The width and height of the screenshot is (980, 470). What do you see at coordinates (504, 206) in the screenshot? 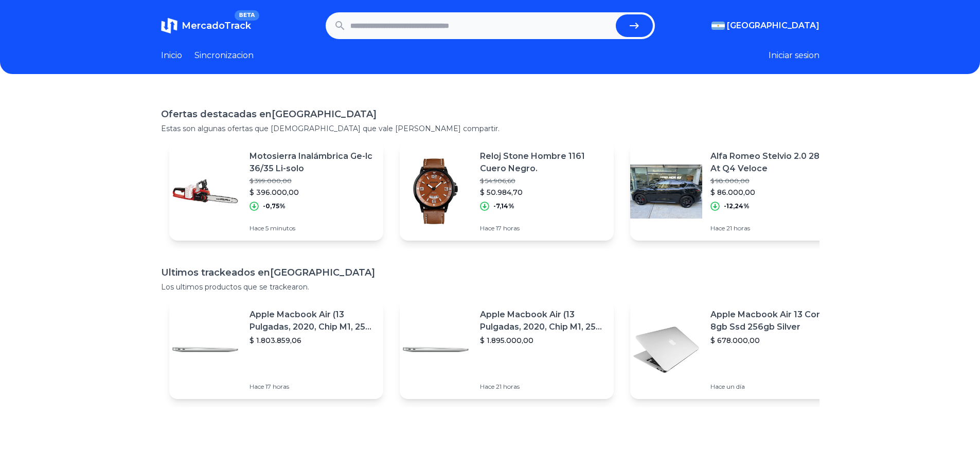
I see `p: -7,14%` at bounding box center [504, 206].